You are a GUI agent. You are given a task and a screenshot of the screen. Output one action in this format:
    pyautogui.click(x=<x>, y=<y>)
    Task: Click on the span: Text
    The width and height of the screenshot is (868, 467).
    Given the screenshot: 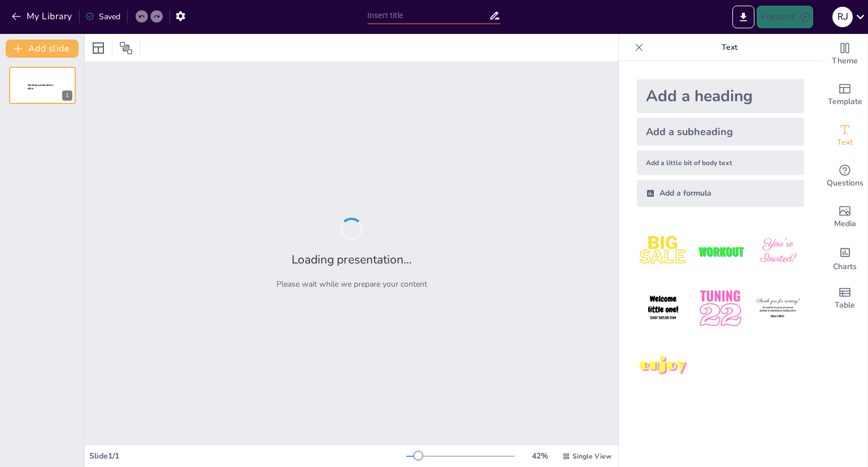 What is the action you would take?
    pyautogui.click(x=844, y=143)
    